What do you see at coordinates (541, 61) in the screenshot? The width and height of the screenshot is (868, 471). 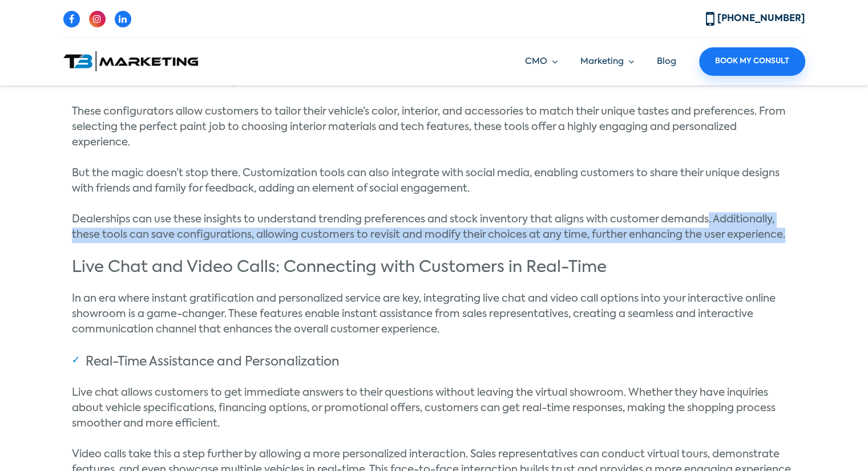 I see `a: CMO` at bounding box center [541, 61].